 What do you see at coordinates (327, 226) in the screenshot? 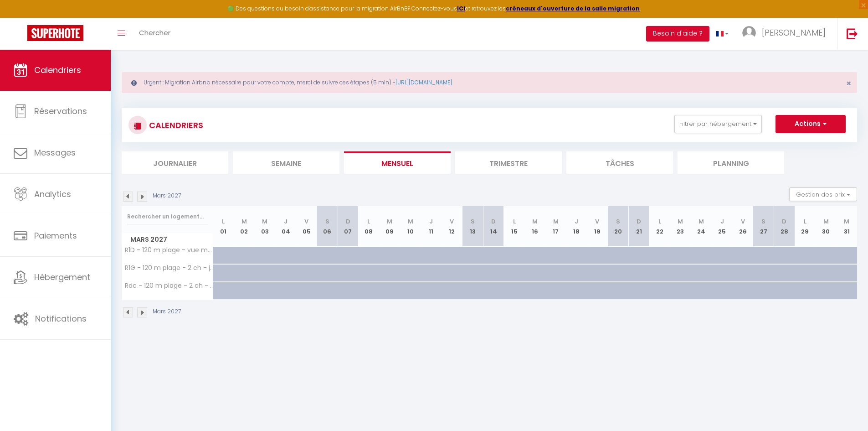
I see `th: 06` at bounding box center [327, 226].